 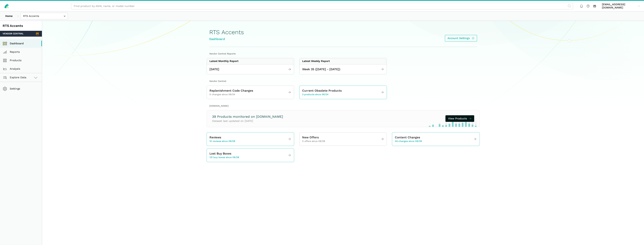 What do you see at coordinates (315, 95) in the screenshot?
I see `span: 3 products since 08/24` at bounding box center [315, 95].